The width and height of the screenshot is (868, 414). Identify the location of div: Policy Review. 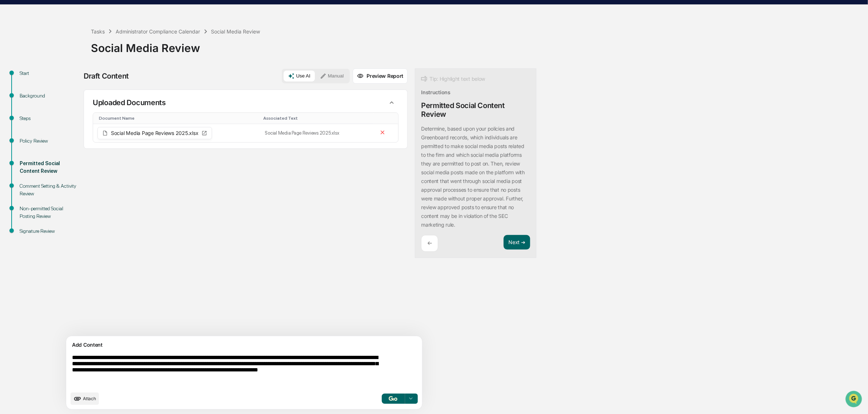
(50, 141).